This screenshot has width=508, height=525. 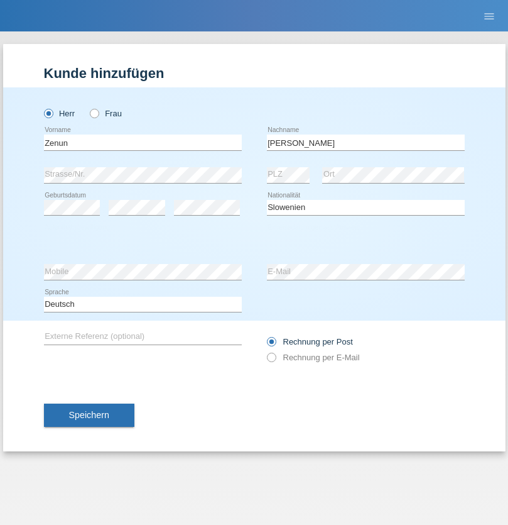 I want to click on button: Speichern, so click(x=89, y=415).